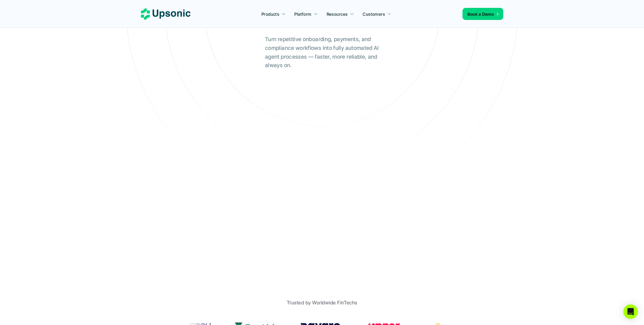 The width and height of the screenshot is (644, 325). Describe the element at coordinates (322, 52) in the screenshot. I see `h2: Turn repetitive onboarding, payments, and compliance workflows into fully automated AI agent proc...` at that location.